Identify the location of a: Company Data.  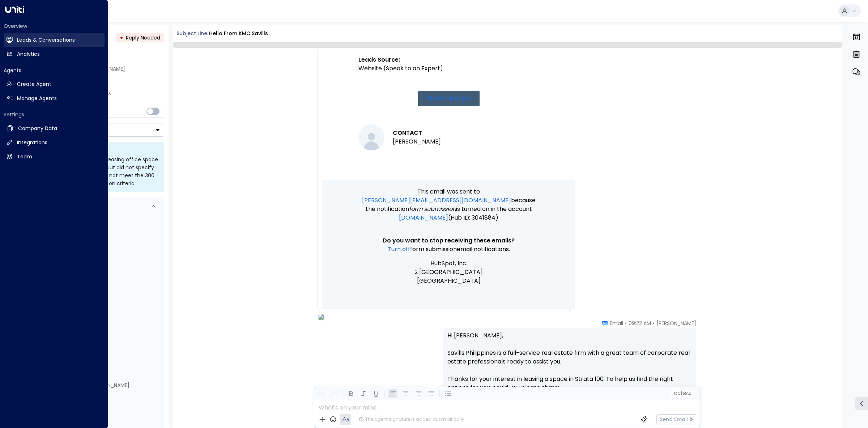
(54, 128).